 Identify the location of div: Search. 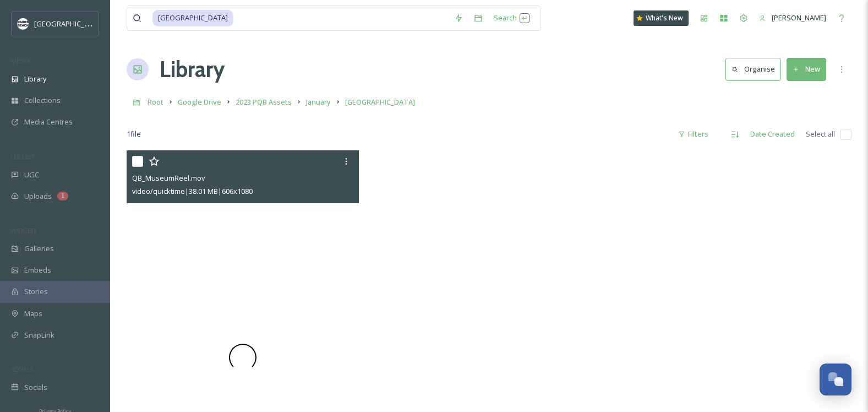
(511, 17).